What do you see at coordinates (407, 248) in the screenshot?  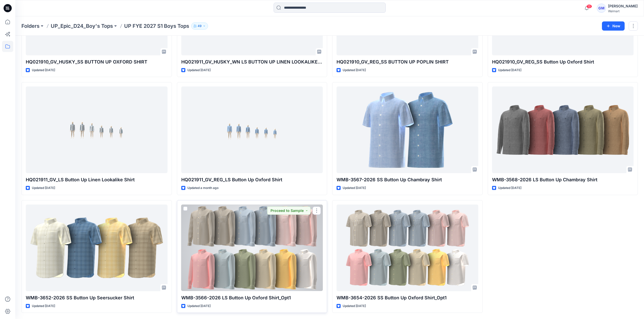 I see `a: WMB-3654-2026 SS Button Up Oxford Shirt_Opt1` at bounding box center [407, 248].